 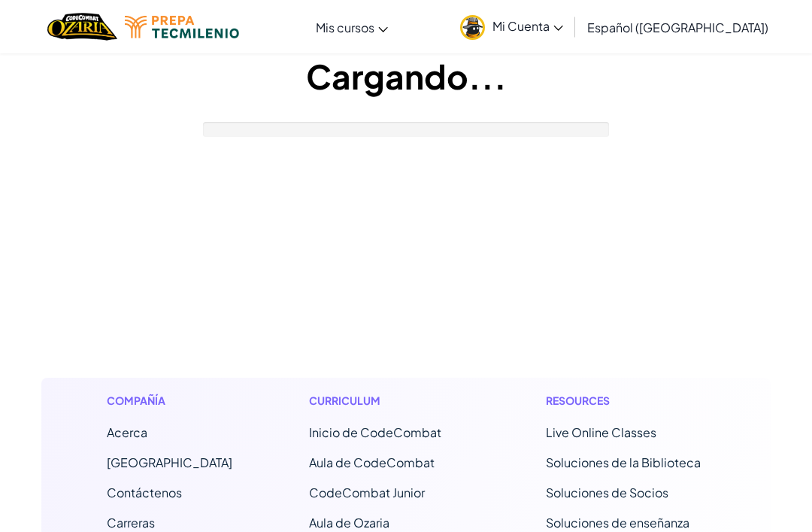 I want to click on a: Carreras, so click(x=131, y=522).